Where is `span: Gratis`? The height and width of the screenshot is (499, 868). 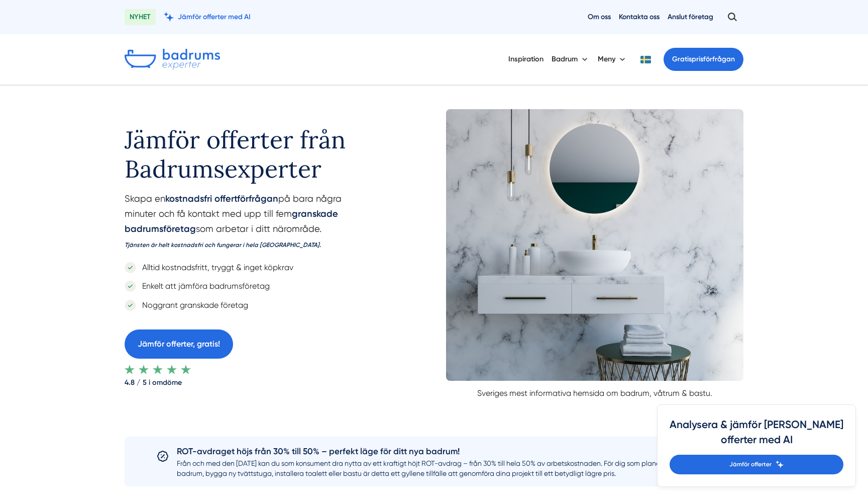 span: Gratis is located at coordinates (682, 59).